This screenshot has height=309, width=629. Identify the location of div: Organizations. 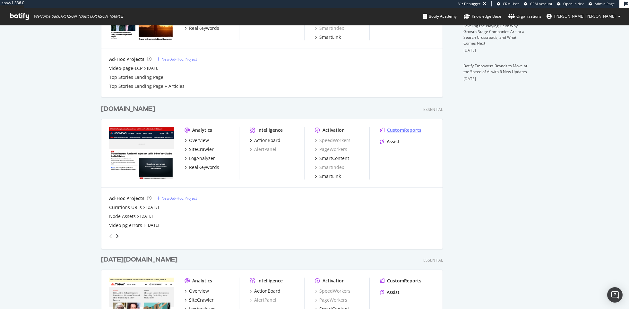
(525, 16).